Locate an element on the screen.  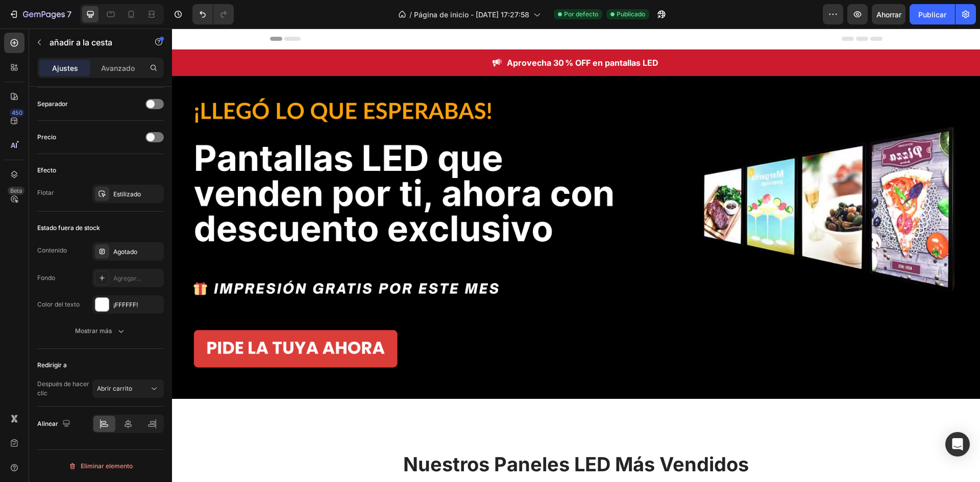
font: Mostrar más is located at coordinates (93, 331).